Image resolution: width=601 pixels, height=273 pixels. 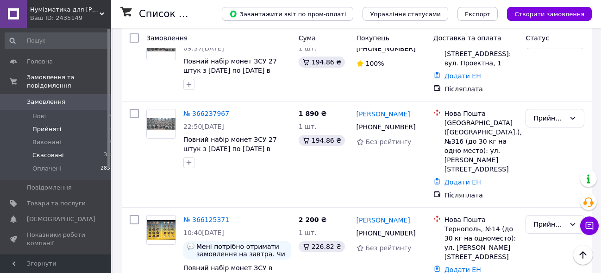 What do you see at coordinates (186, 14) in the screenshot?
I see `h1: Список замовлень` at bounding box center [186, 14].